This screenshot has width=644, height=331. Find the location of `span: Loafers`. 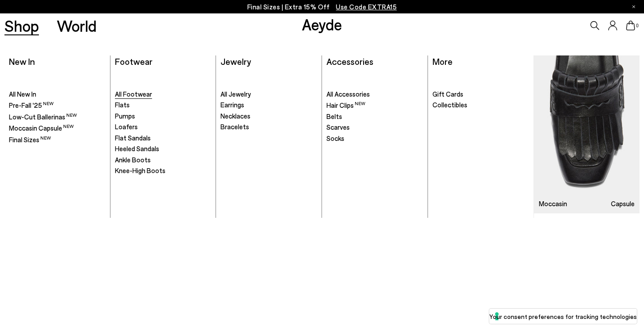

span: Loafers is located at coordinates (126, 127).